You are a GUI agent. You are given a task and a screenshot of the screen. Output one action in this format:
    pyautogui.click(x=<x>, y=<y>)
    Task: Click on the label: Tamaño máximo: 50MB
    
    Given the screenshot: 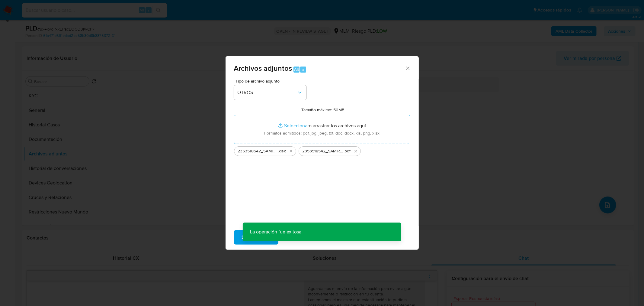 What is the action you would take?
    pyautogui.click(x=323, y=109)
    